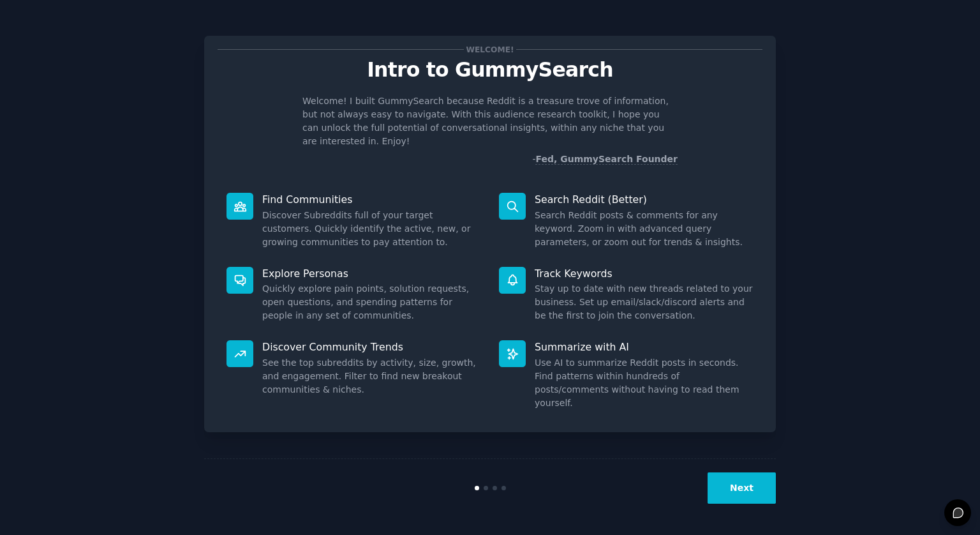 This screenshot has width=980, height=535. I want to click on dd: See the top subreddits by activity, size, growth, and engagement. Filter to find new breakout com..., so click(371, 376).